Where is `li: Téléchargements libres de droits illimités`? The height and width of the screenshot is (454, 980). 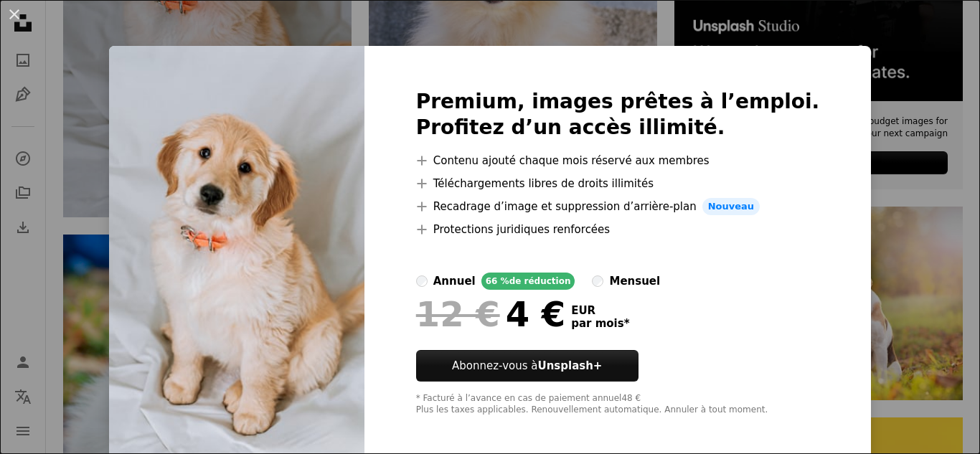 li: Téléchargements libres de droits illimités is located at coordinates (618, 183).